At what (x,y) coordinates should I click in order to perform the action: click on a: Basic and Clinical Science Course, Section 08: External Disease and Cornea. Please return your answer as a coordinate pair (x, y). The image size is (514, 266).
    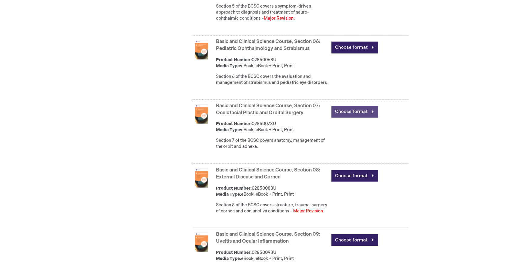
    Looking at the image, I should click on (268, 173).